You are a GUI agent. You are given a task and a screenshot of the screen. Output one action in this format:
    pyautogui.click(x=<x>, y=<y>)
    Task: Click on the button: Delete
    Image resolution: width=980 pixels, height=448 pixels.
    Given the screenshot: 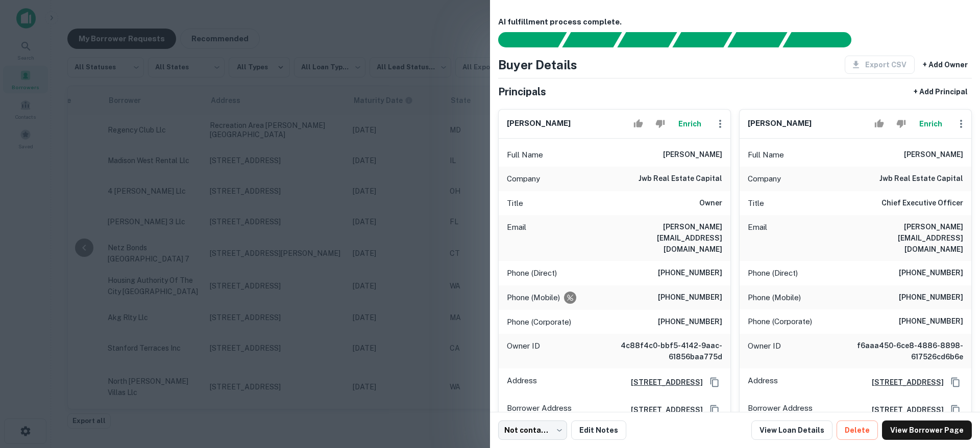 What is the action you would take?
    pyautogui.click(x=857, y=431)
    